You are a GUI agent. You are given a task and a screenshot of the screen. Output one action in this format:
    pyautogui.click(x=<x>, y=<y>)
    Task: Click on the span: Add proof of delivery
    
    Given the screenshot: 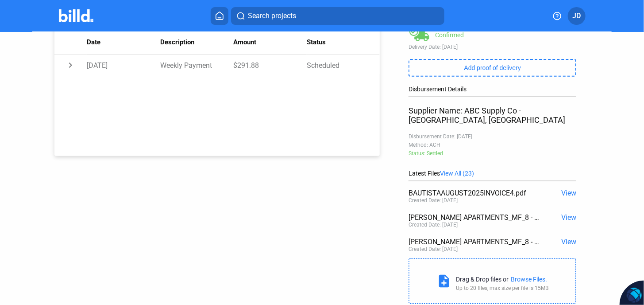 What is the action you would take?
    pyautogui.click(x=492, y=68)
    